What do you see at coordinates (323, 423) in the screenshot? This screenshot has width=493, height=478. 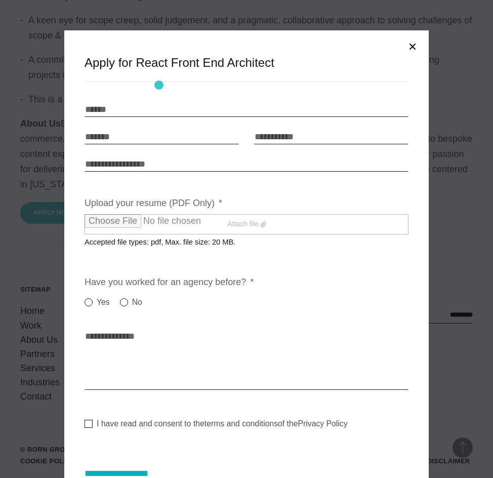 I see `a: Privacy Policy` at bounding box center [323, 423].